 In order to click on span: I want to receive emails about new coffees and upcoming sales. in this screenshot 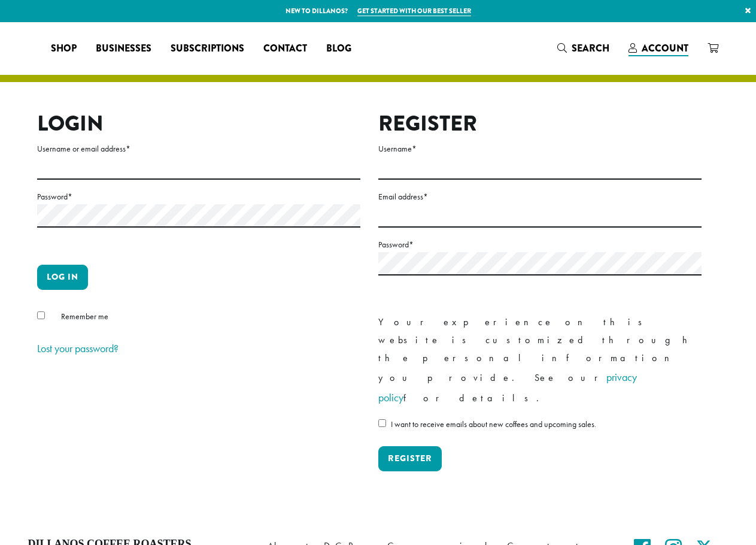, I will do `click(493, 423)`.